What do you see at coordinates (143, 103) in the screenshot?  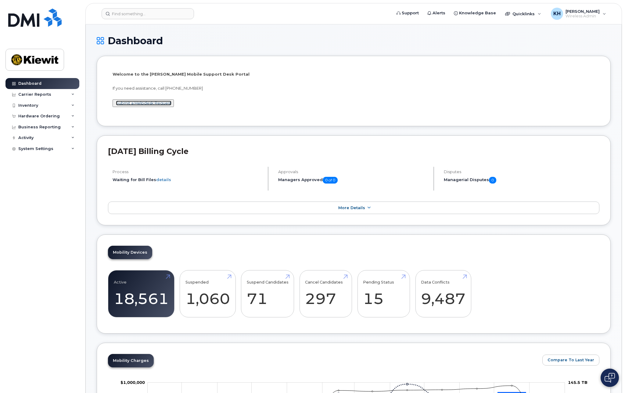 I see `button: Submit a Helpdesk Request` at bounding box center [143, 103].